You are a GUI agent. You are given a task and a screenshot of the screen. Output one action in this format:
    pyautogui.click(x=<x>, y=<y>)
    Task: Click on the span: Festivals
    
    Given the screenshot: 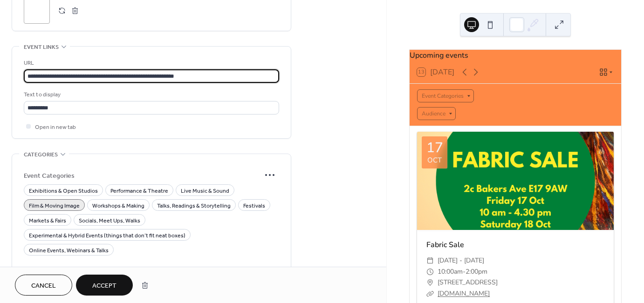 What is the action you would take?
    pyautogui.click(x=254, y=206)
    